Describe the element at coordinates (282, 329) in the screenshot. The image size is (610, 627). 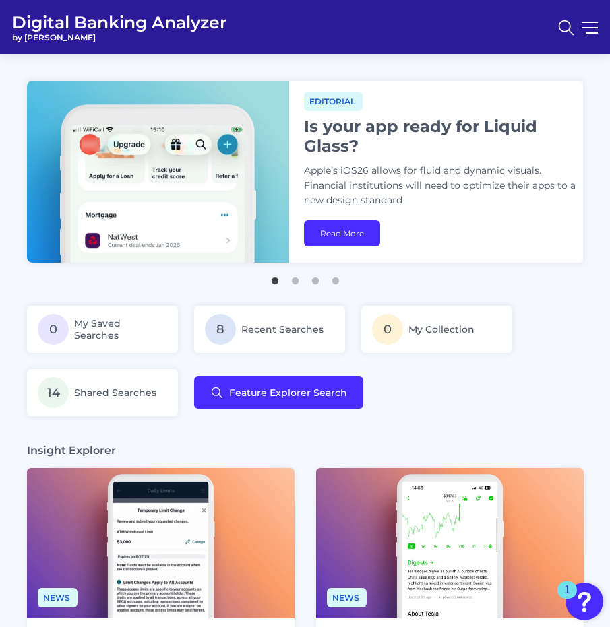
I see `span: Recent Searches` at that location.